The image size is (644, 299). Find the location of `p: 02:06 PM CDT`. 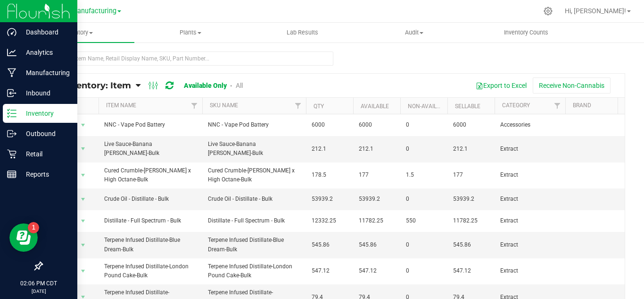

p: 02:06 PM CDT is located at coordinates (38, 283).